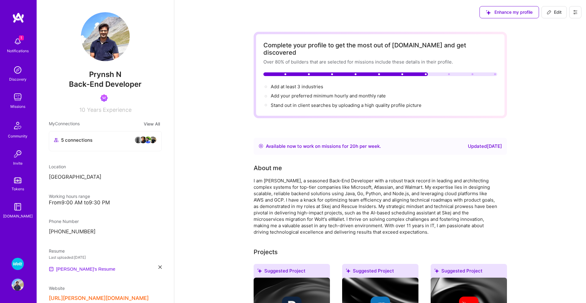 This screenshot has height=303, width=586. I want to click on div: Available now to work on missions for h per week ., so click(323, 146).